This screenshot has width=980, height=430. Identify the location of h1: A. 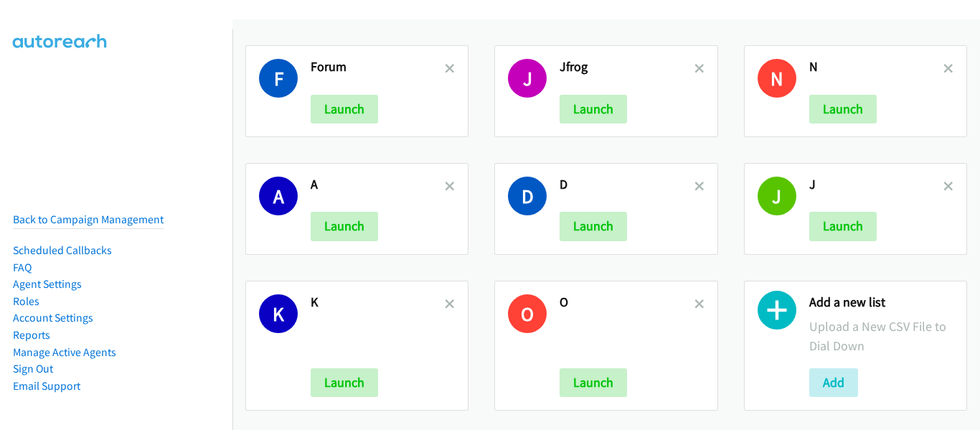
(278, 196).